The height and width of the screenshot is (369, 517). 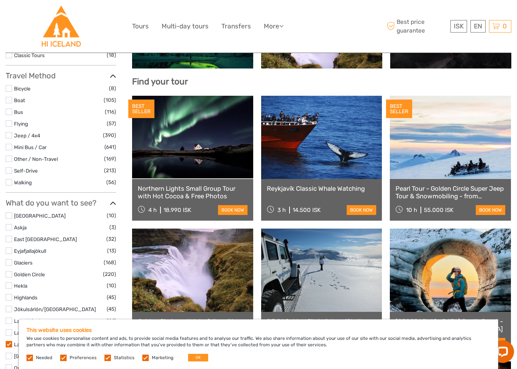 I want to click on span: (105), so click(x=110, y=100).